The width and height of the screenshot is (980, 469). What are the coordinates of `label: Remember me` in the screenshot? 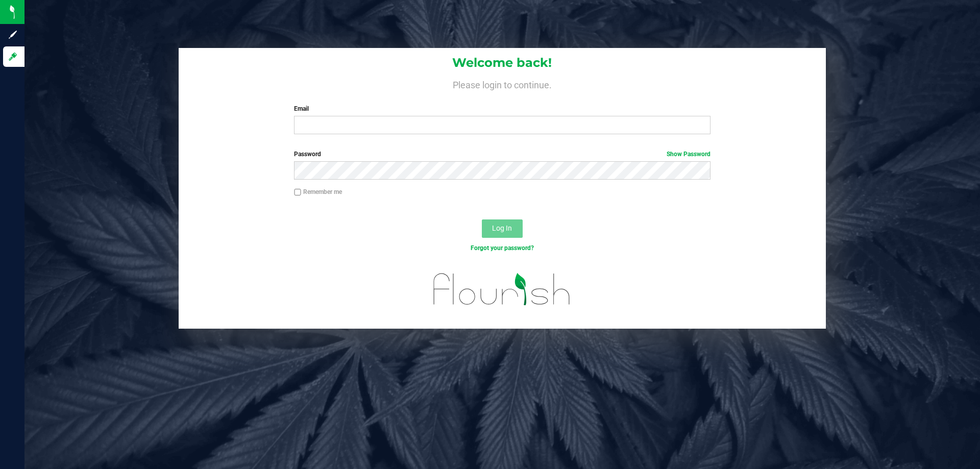 It's located at (318, 192).